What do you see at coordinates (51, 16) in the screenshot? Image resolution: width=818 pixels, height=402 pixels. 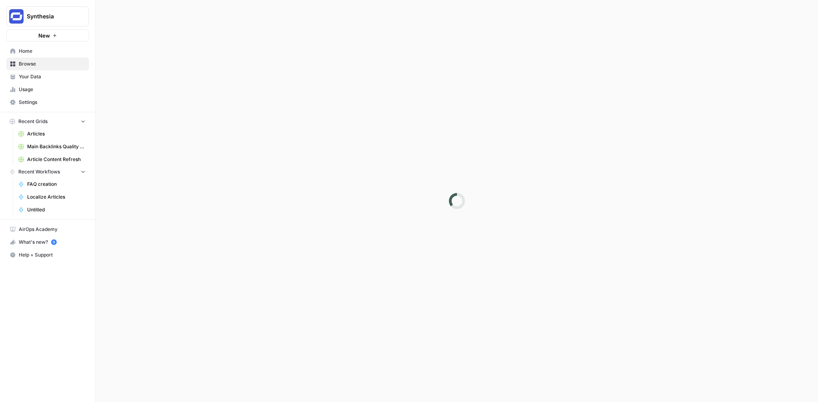 I see `span: Synthesia` at bounding box center [51, 16].